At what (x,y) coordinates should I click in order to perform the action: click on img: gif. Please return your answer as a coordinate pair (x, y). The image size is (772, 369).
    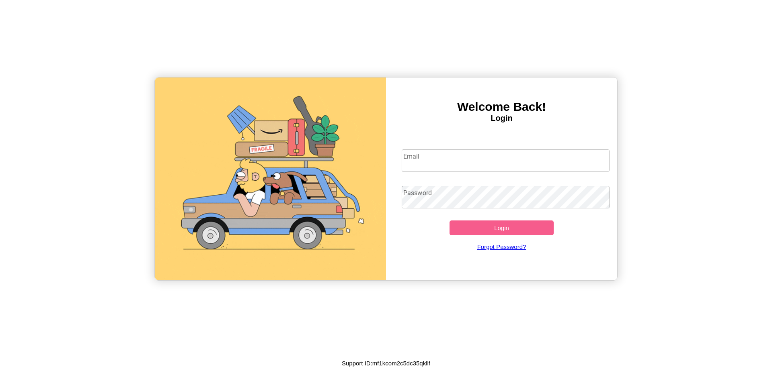
    Looking at the image, I should click on (270, 179).